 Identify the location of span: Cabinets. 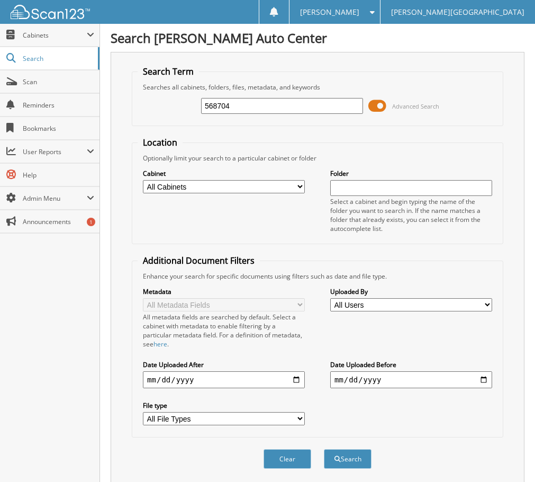
(54, 35).